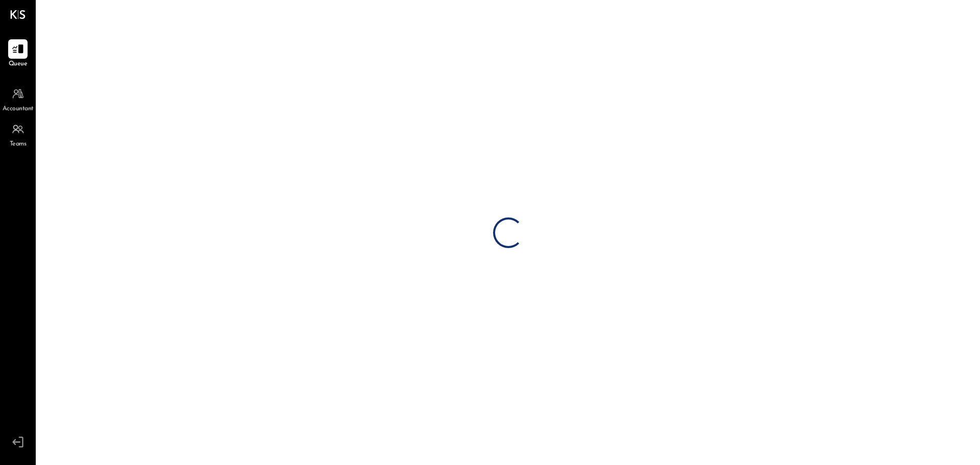  What do you see at coordinates (18, 54) in the screenshot?
I see `a: Queue` at bounding box center [18, 54].